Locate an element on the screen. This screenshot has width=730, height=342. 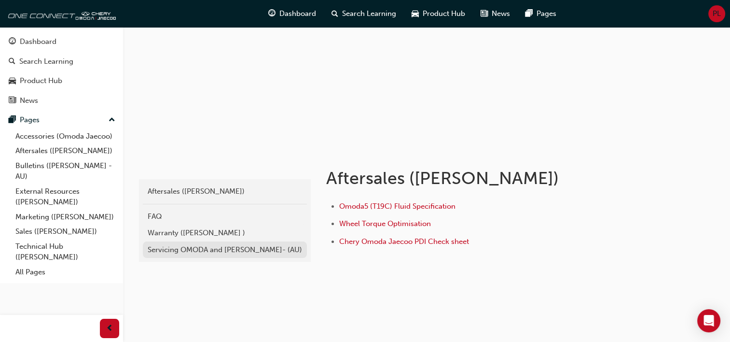
div: News is located at coordinates (29, 100).